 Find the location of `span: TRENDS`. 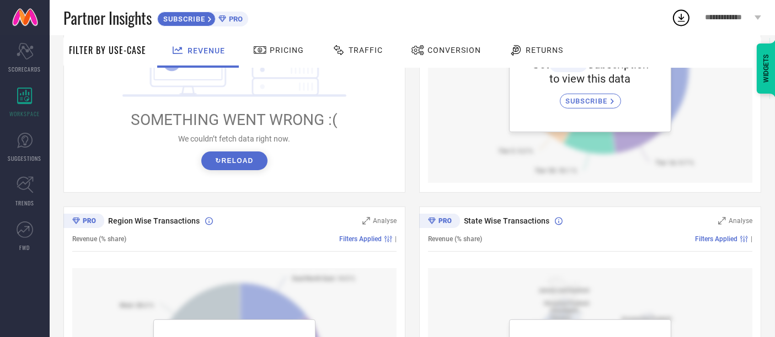

span: TRENDS is located at coordinates (25, 203).